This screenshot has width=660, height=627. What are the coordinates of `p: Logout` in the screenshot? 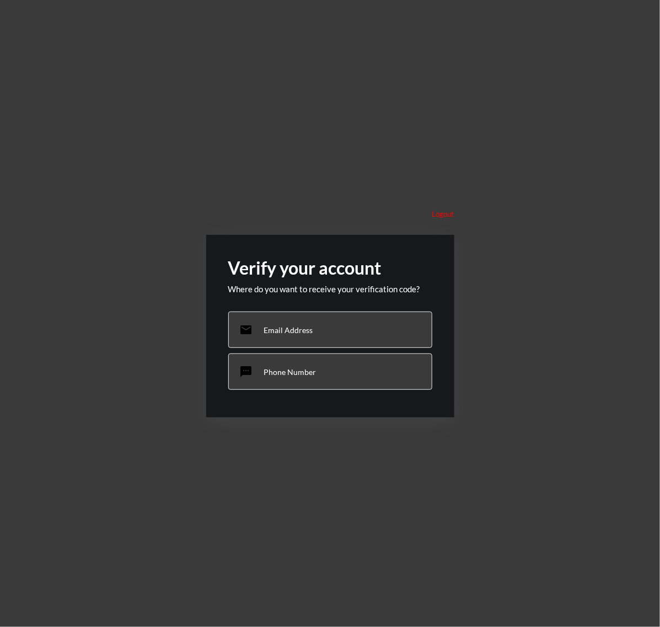 It's located at (443, 214).